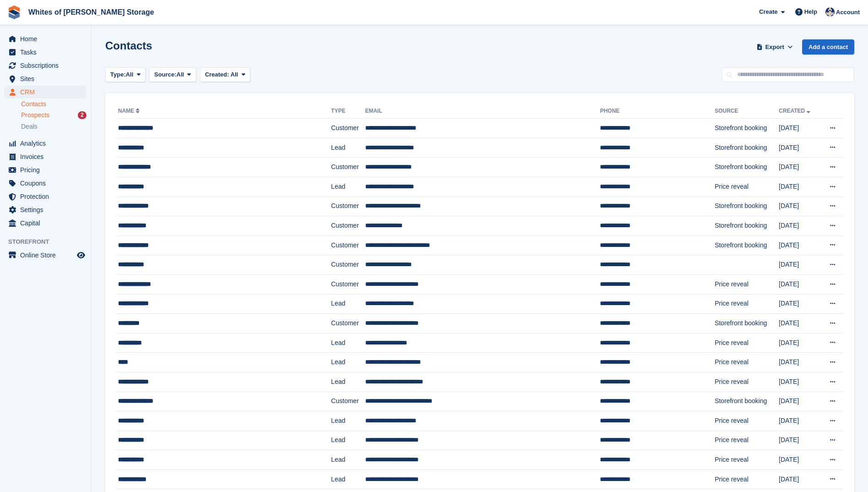 This screenshot has width=868, height=492. What do you see at coordinates (768, 12) in the screenshot?
I see `span: Create` at bounding box center [768, 12].